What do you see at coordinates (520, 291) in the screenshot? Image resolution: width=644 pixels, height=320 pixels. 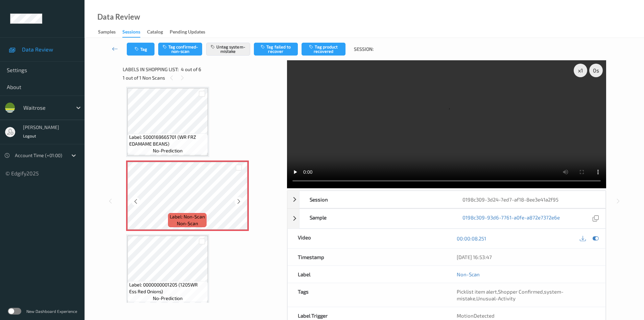 I see `span: Shopper Confirmed` at bounding box center [520, 291].